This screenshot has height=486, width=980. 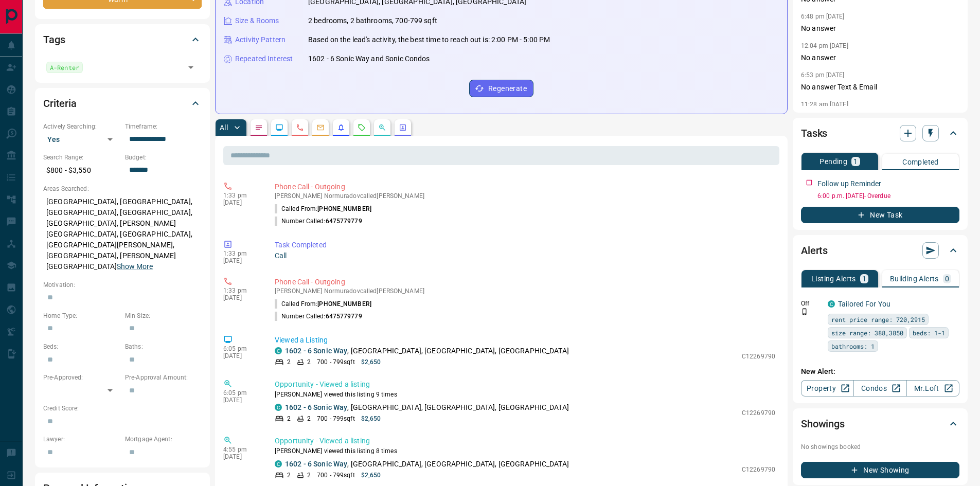 What do you see at coordinates (300, 128) in the screenshot?
I see `svg: Calls` at bounding box center [300, 128].